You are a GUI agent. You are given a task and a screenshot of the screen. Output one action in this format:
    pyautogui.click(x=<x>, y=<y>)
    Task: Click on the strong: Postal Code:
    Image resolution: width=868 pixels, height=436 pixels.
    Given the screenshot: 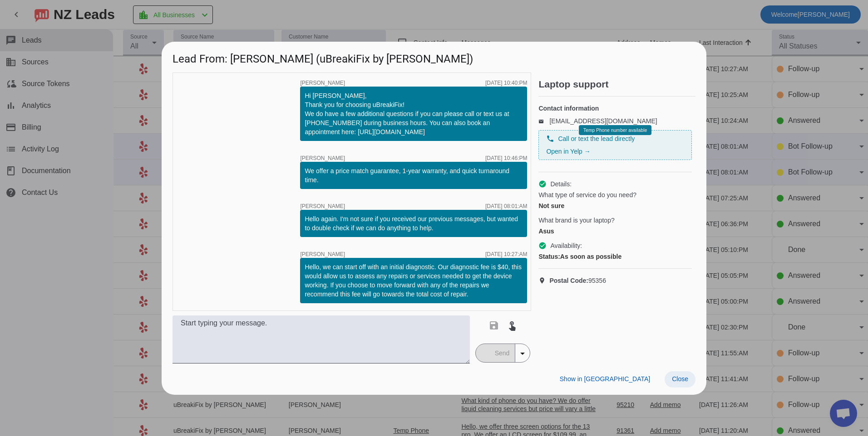 What is the action you would take?
    pyautogui.click(x=569, y=281)
    